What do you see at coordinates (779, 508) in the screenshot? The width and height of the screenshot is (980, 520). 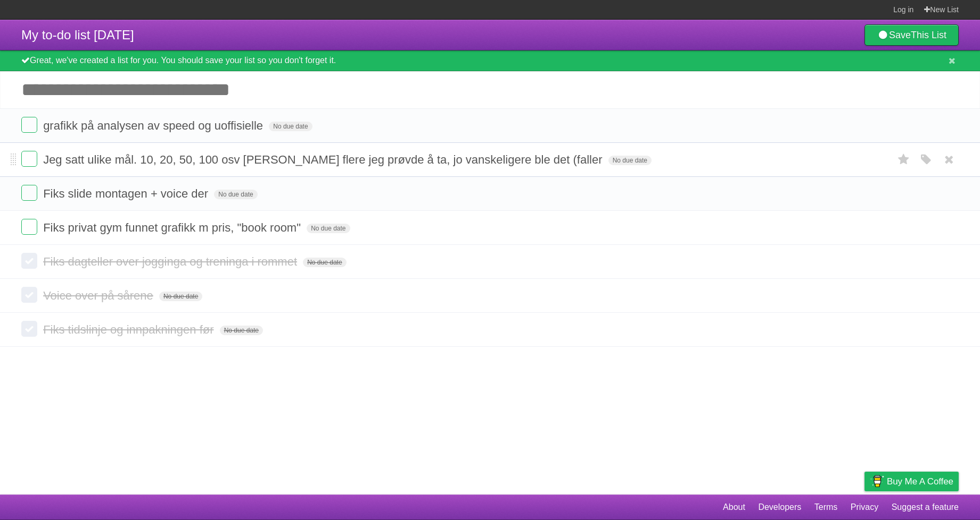 I see `a: Developers` at bounding box center [779, 508].